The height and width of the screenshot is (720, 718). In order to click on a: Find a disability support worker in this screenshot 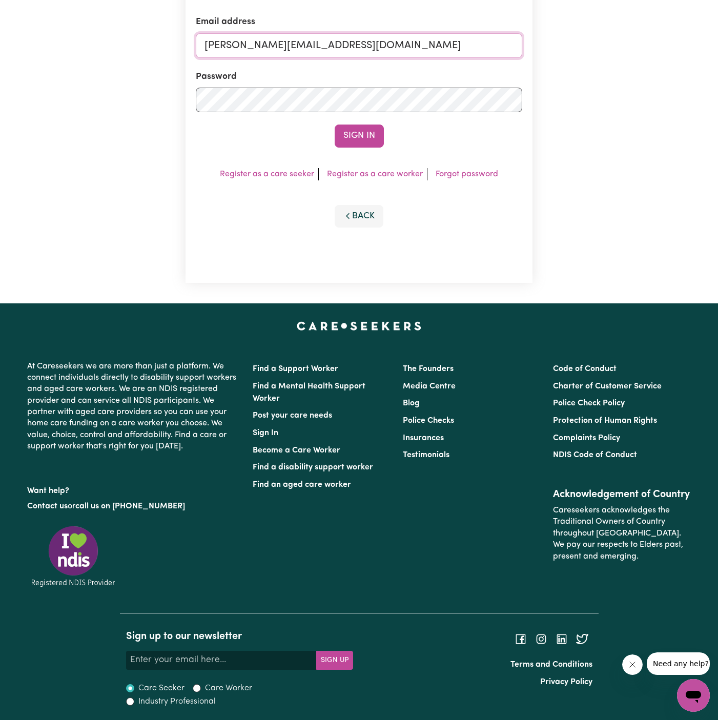, I will do `click(313, 468)`.